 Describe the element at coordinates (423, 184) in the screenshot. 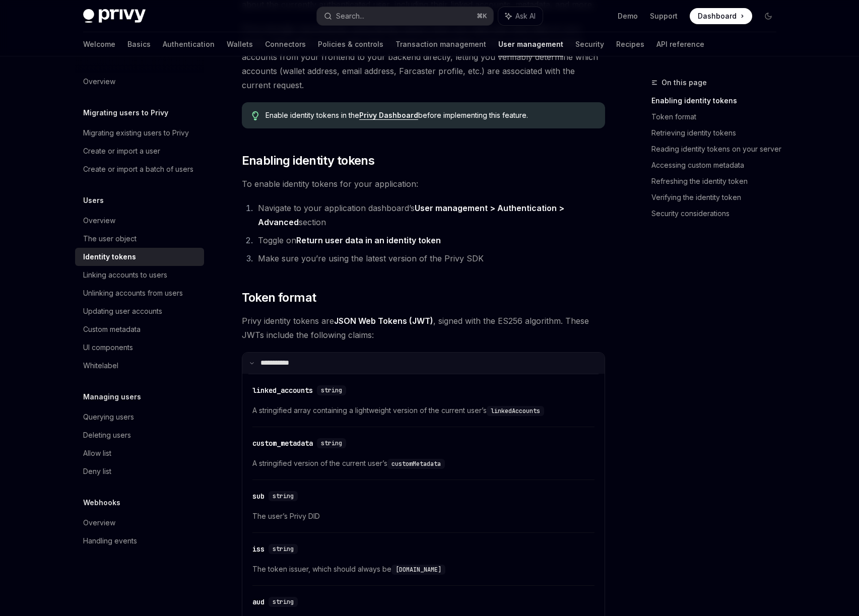

I see `span: To enable identity tokens for your application:` at that location.